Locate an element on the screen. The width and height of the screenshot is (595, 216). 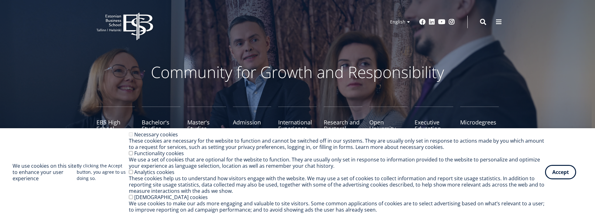
label: Functionality cookies is located at coordinates (159, 154).